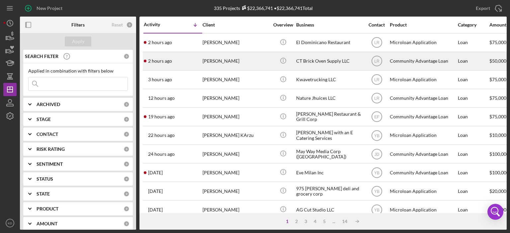  I want to click on b: RISK RATING, so click(50, 149).